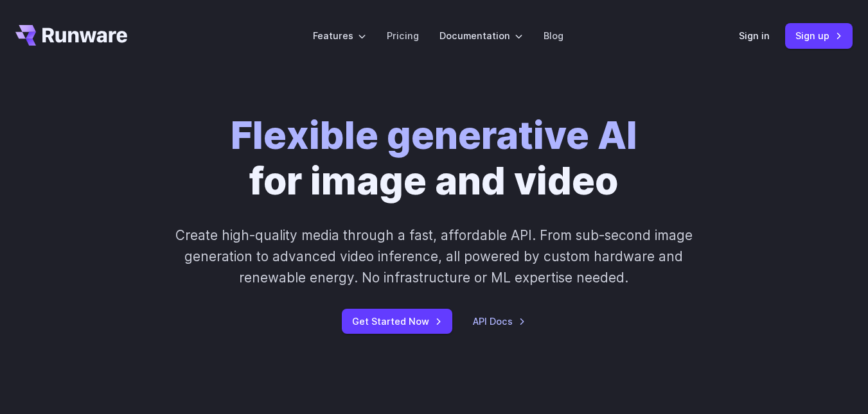  What do you see at coordinates (340, 36) in the screenshot?
I see `label: Features` at bounding box center [340, 36].